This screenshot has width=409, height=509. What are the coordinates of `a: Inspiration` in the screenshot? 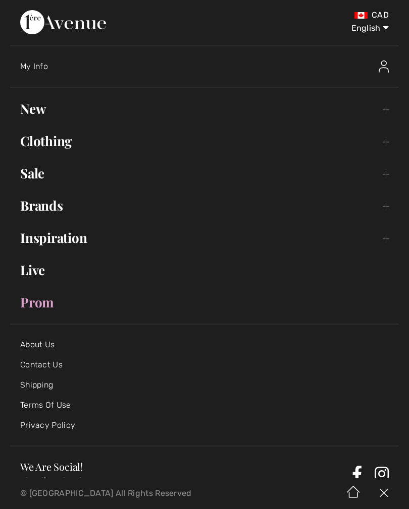 It's located at (204, 238).